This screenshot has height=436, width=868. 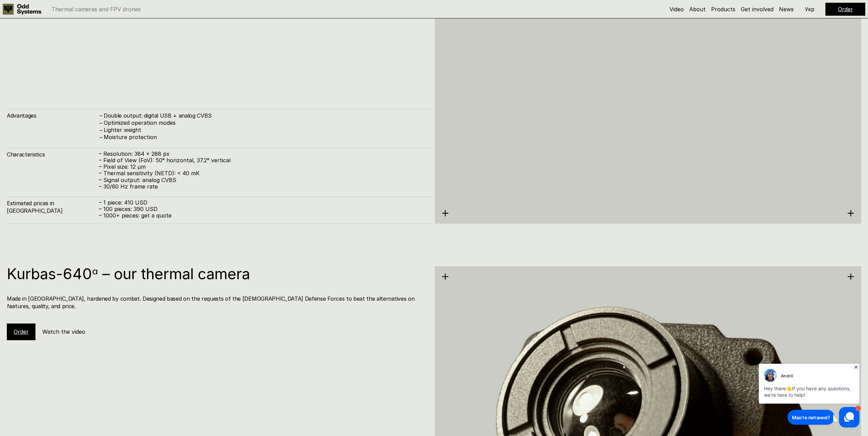 I want to click on p: Lighter weight, so click(x=265, y=130).